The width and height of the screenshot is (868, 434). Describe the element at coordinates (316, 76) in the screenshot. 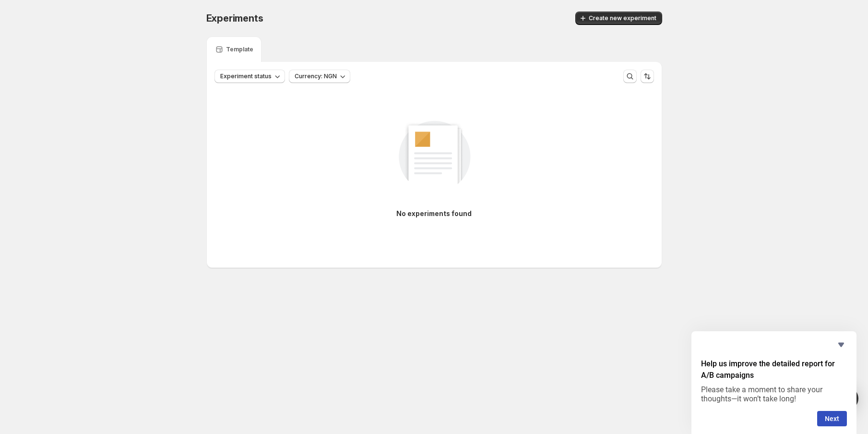

I see `span: Currency: NGN` at that location.